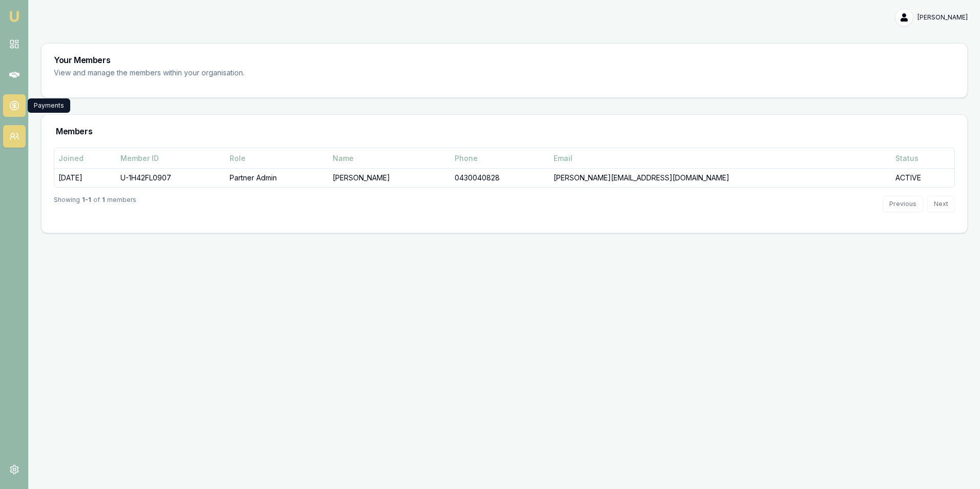 The height and width of the screenshot is (489, 980). What do you see at coordinates (922, 159) in the screenshot?
I see `div: Status` at bounding box center [922, 159].